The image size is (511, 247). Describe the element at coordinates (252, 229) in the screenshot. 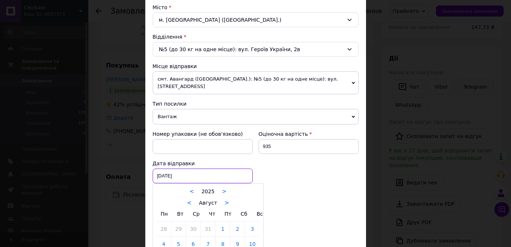

I see `a: 3` at that location.